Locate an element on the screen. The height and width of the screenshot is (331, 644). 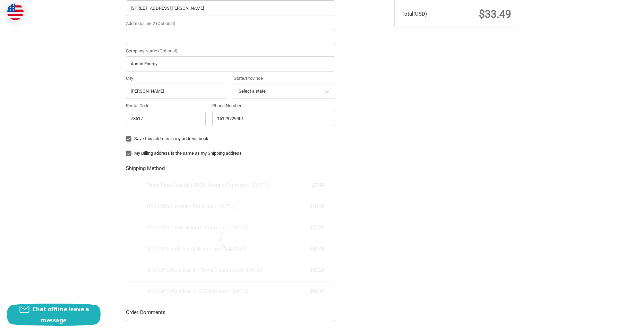
label: Save this address in my address book. is located at coordinates (230, 139).